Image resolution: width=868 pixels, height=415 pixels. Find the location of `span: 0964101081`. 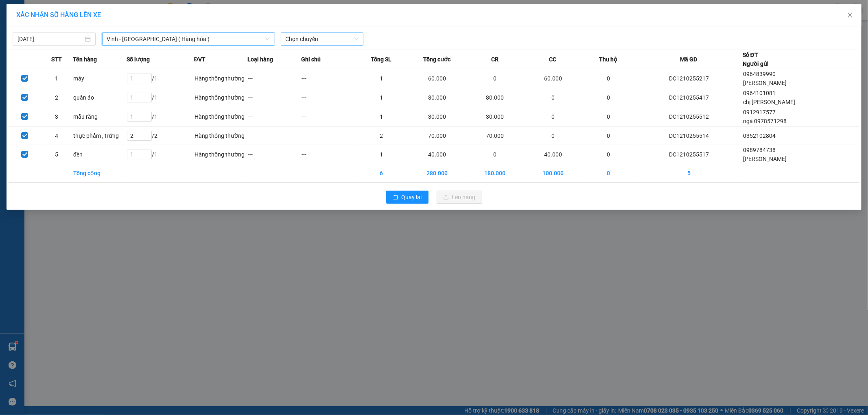

span: 0964101081 is located at coordinates (760, 93).